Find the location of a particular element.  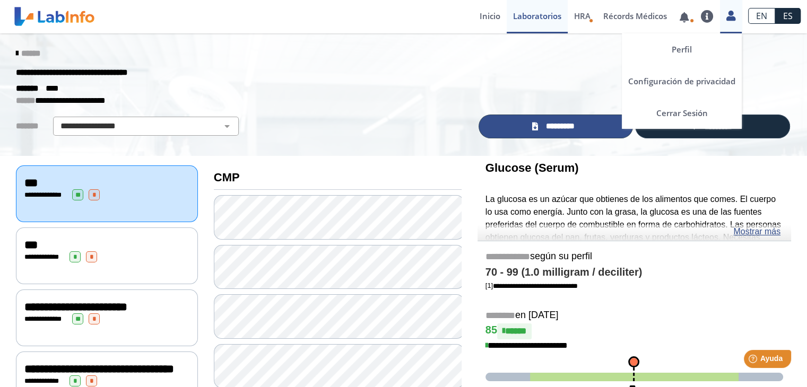

h5: según su perfil is located at coordinates (634, 257).